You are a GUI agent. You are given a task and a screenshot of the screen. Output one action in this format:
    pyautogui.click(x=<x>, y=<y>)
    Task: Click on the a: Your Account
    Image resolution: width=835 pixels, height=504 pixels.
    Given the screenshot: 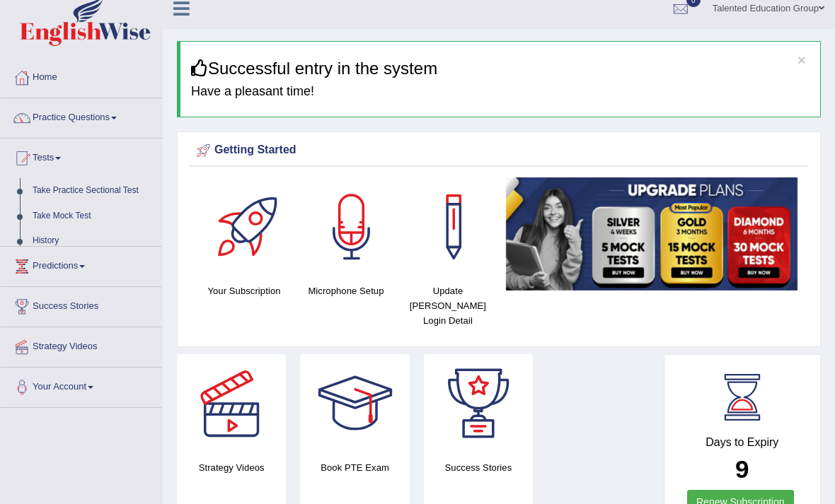 What is the action you would take?
    pyautogui.click(x=82, y=385)
    